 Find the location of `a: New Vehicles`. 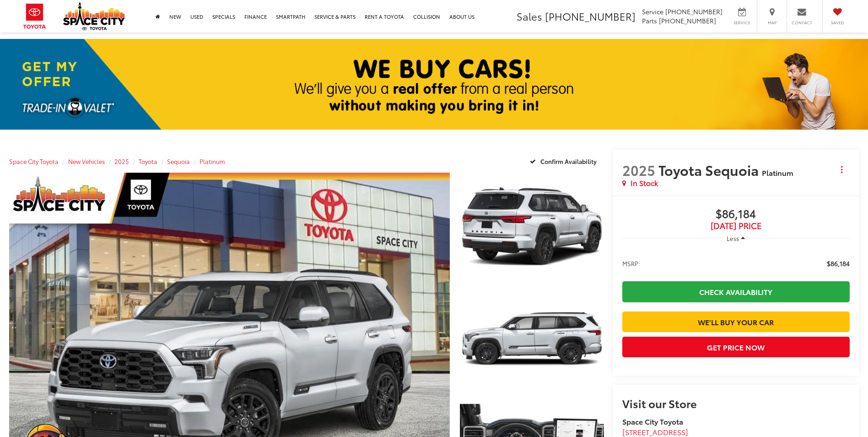

a: New Vehicles is located at coordinates (87, 161).